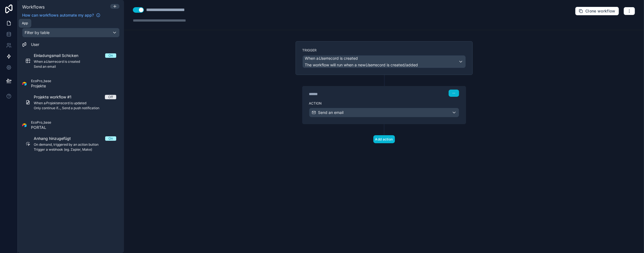 The width and height of the screenshot is (644, 253). What do you see at coordinates (384, 139) in the screenshot?
I see `button: Add action` at bounding box center [384, 139].